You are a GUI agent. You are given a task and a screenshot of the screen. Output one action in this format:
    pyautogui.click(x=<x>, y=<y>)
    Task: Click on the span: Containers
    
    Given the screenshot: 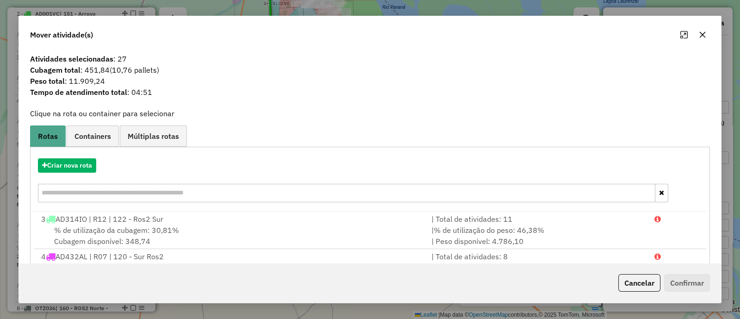 What is the action you would take?
    pyautogui.click(x=92, y=136)
    